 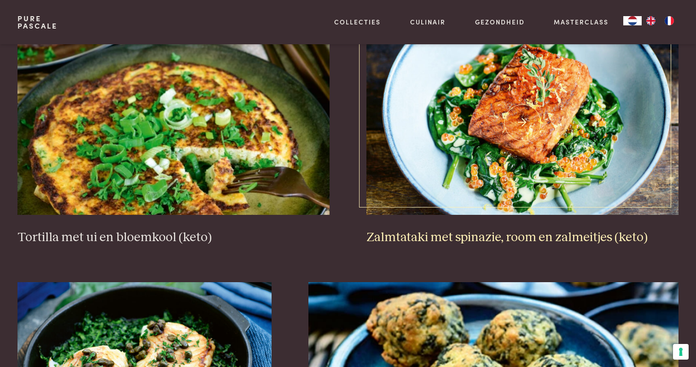 What do you see at coordinates (174, 122) in the screenshot?
I see `img: Tortilla met ui en bloemkool (keto)` at bounding box center [174, 122].